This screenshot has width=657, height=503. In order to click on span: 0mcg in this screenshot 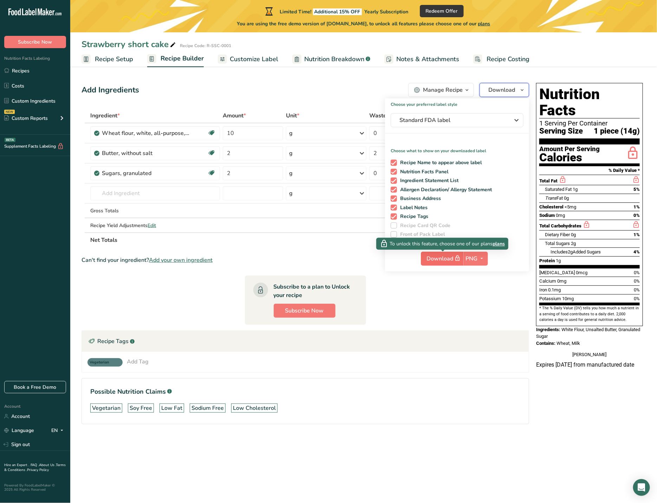, I will do `click(582, 272)`.